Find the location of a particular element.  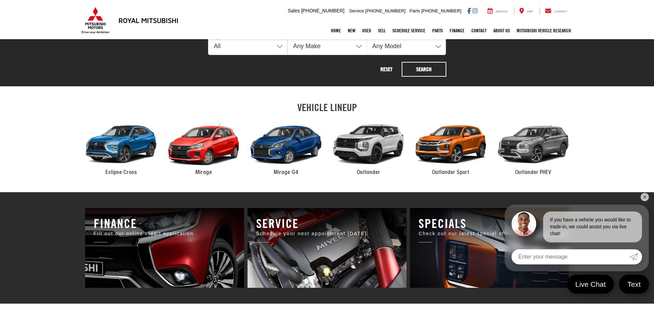

img: Agent profile photo is located at coordinates (524, 224).